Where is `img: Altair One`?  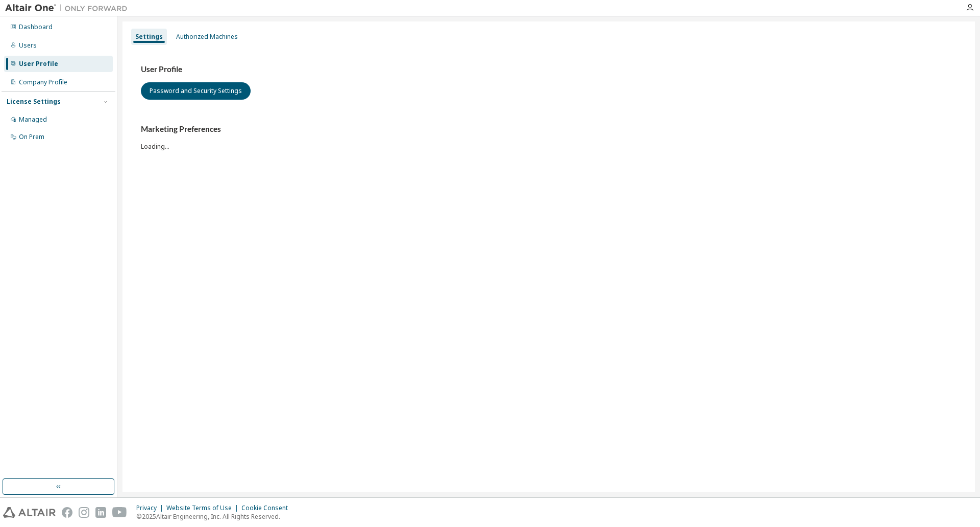
img: Altair One is located at coordinates (69, 8).